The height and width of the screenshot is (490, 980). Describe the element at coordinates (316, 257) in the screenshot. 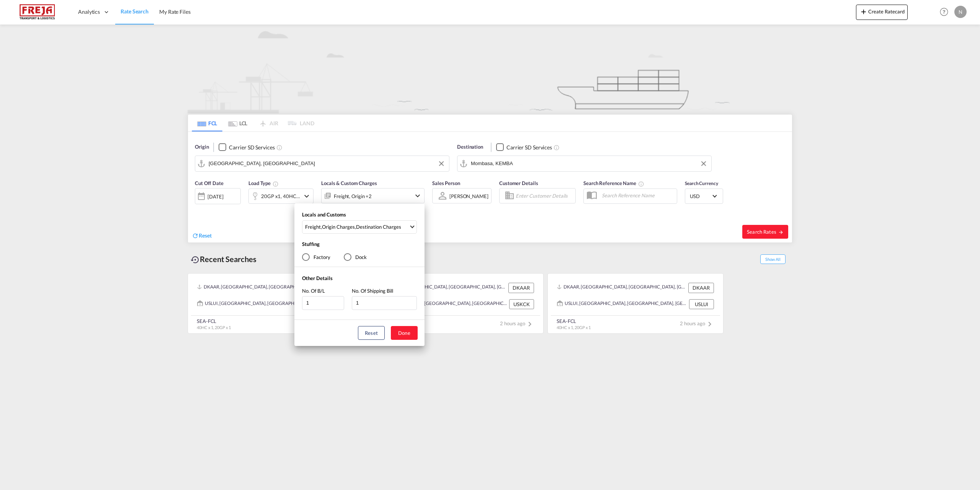

I see `md-radio-button: Factory` at that location.